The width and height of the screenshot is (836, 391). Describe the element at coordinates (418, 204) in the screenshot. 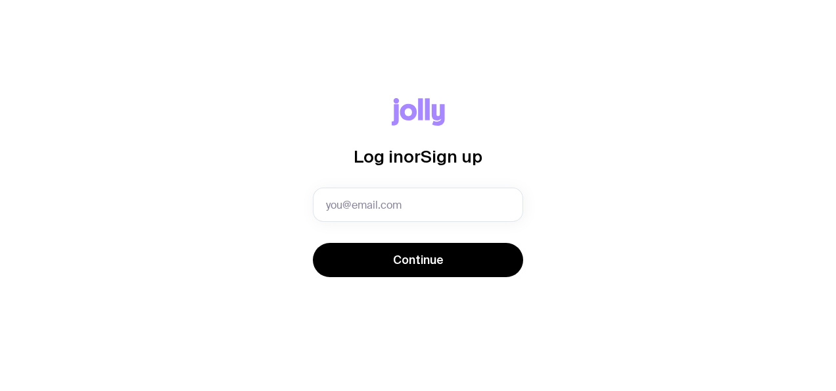

I see `input: you@email.com` at that location.